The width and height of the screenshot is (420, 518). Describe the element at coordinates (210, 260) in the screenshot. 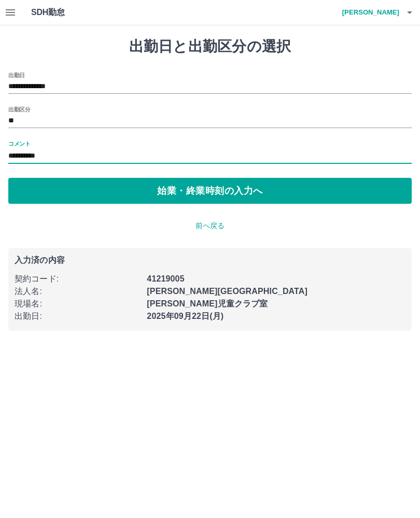

I see `p: 入力済の内容` at that location.